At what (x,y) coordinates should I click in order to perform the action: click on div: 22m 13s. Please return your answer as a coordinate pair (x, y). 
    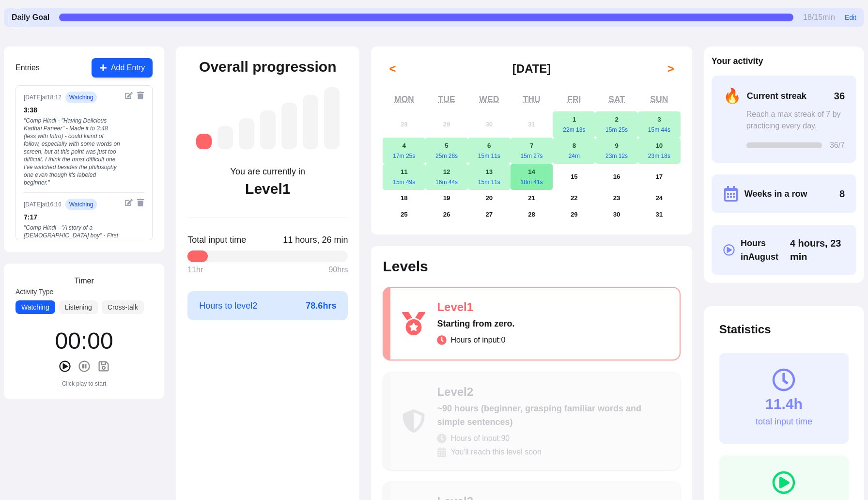
    Looking at the image, I should click on (574, 130).